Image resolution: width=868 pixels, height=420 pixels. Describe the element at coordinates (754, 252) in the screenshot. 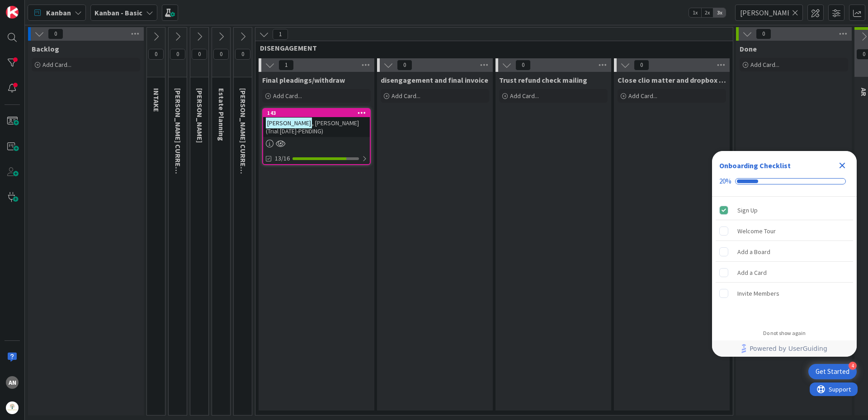

I see `div: Add a Board` at that location.